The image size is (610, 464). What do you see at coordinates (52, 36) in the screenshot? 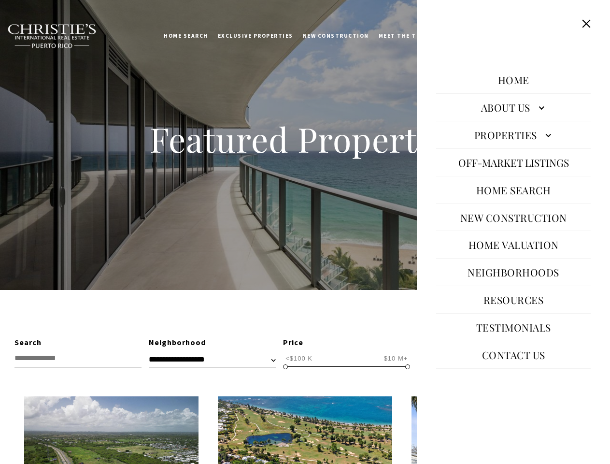
I see `img: Christie's International Real Estate black text logo` at bounding box center [52, 36].